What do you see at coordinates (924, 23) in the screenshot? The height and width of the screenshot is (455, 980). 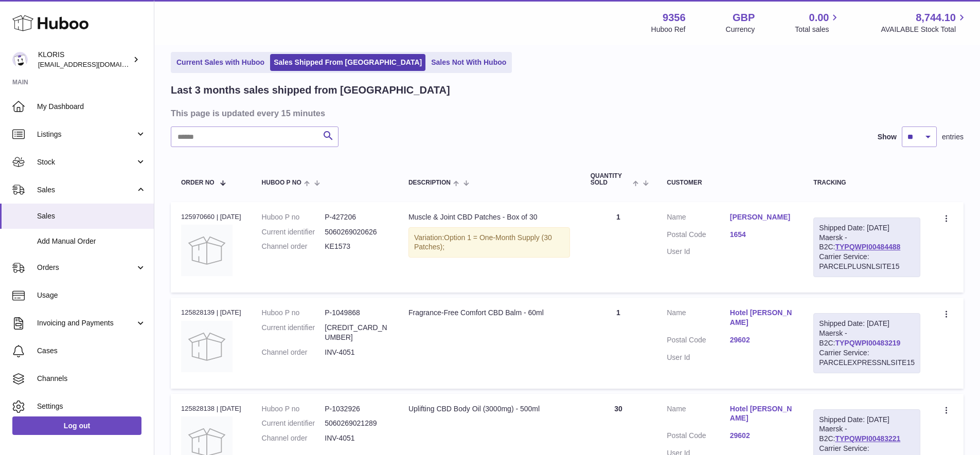 I see `a: 8,744.10 AVAILABLE Stock Total` at bounding box center [924, 23].